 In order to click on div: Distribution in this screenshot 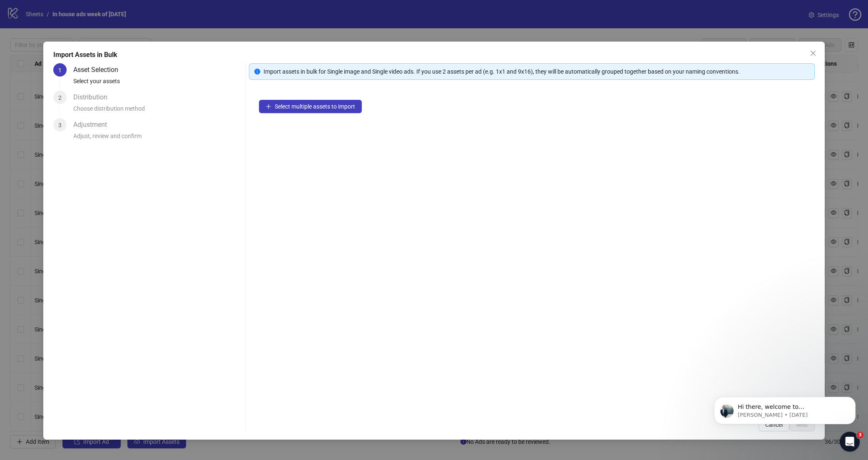, I will do `click(94, 97)`.